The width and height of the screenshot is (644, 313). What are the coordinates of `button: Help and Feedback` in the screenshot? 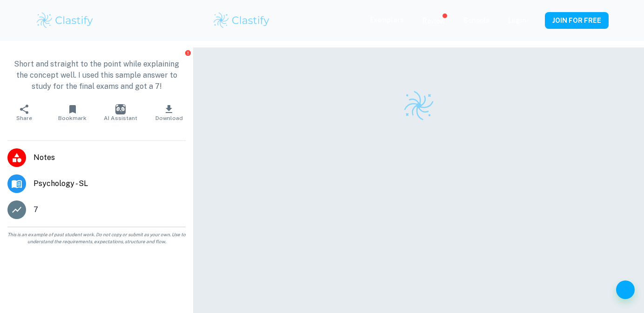 It's located at (625, 290).